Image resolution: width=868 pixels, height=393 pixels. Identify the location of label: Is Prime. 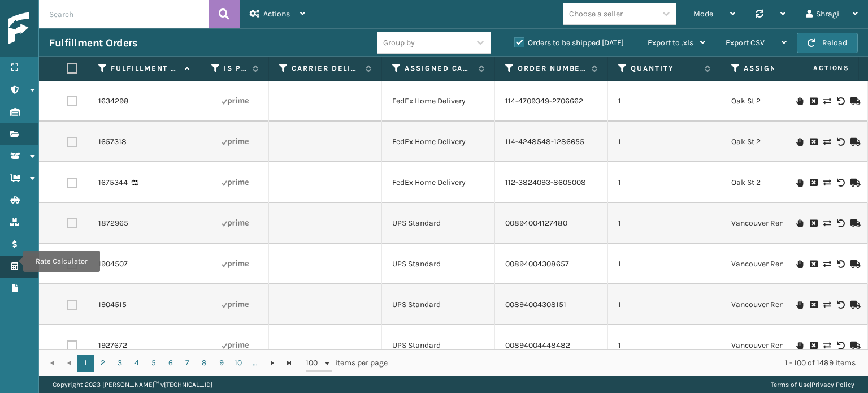
(235, 68).